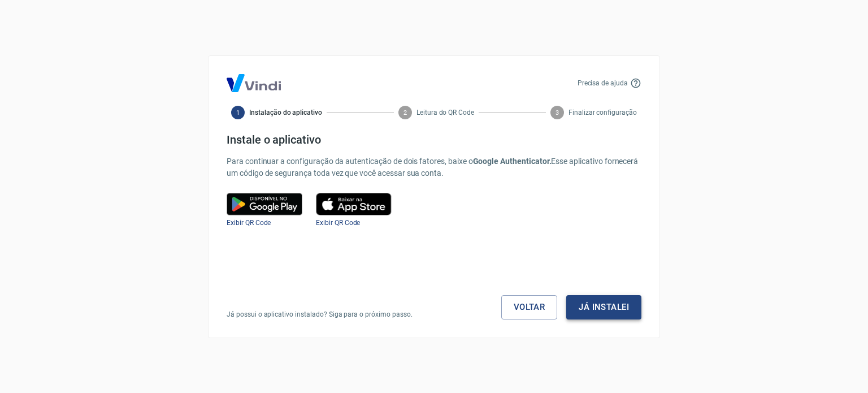 The height and width of the screenshot is (393, 868). Describe the element at coordinates (557, 112) in the screenshot. I see `text: 3` at that location.